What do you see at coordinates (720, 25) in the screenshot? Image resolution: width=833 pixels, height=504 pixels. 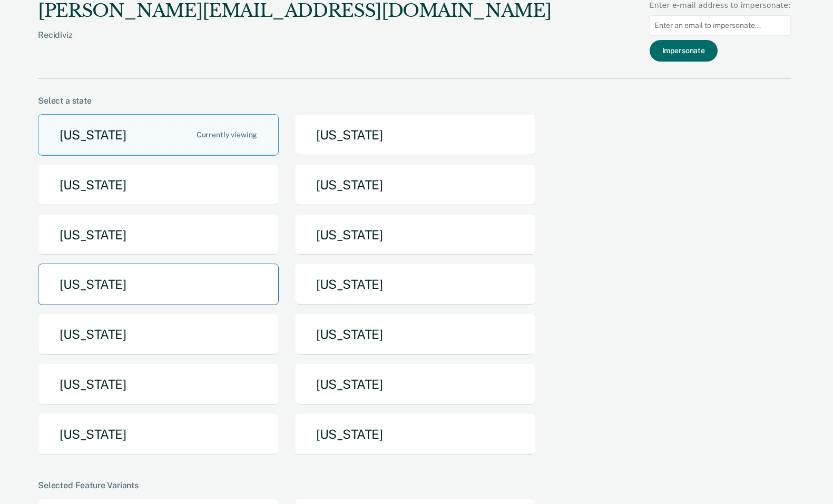 I see `input: Enter an email to impersonate...` at bounding box center [720, 25].